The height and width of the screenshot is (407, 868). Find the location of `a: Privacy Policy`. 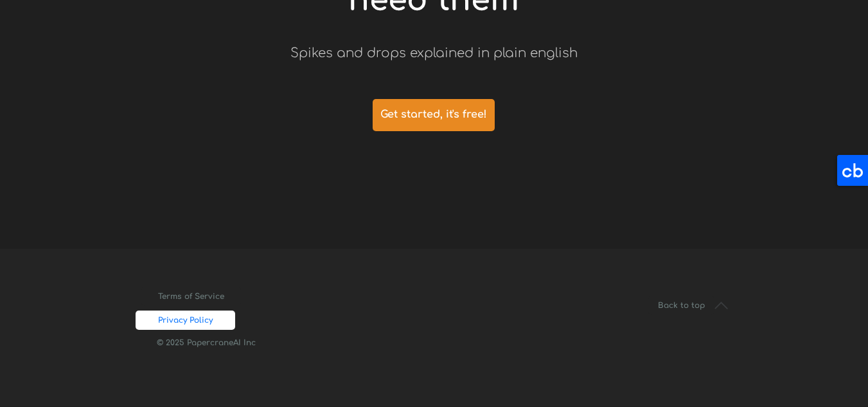

a: Privacy Policy is located at coordinates (185, 320).